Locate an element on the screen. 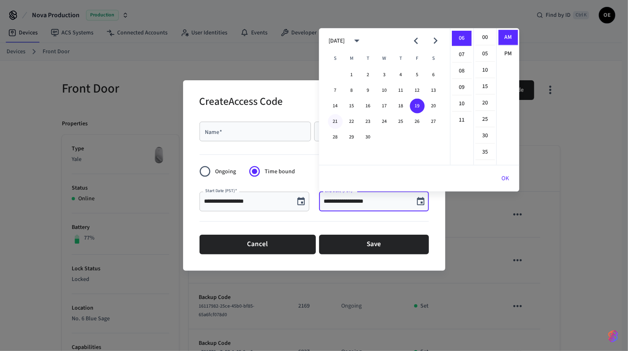  button: OK is located at coordinates (505, 179).